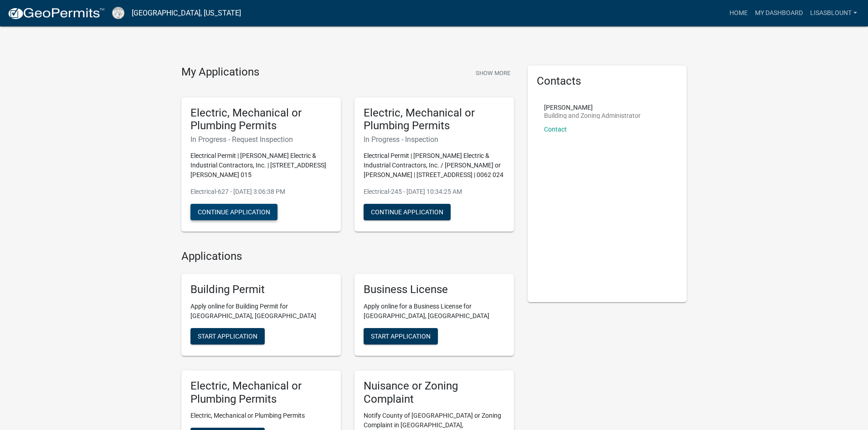 This screenshot has width=868, height=430. What do you see at coordinates (261, 416) in the screenshot?
I see `p: Electric, Mechanical or Plumbing Permits` at bounding box center [261, 416].